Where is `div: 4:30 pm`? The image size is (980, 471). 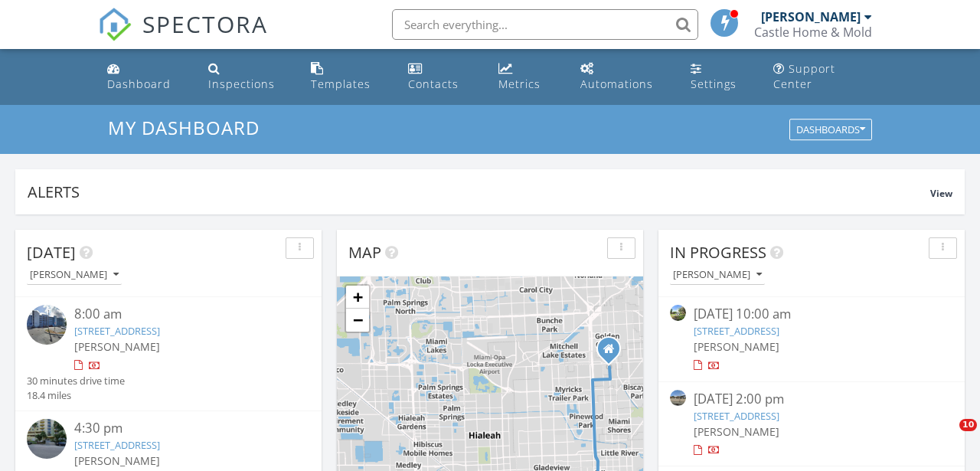 div: 4:30 pm is located at coordinates (180, 428).